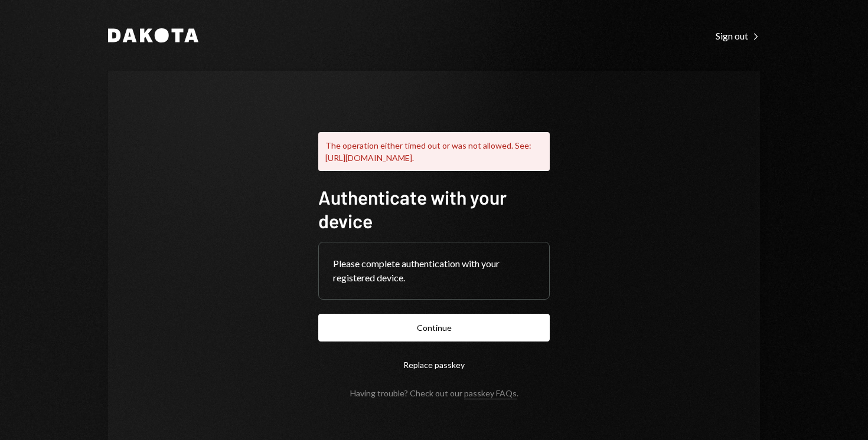 This screenshot has height=440, width=868. I want to click on button: Continue, so click(434, 328).